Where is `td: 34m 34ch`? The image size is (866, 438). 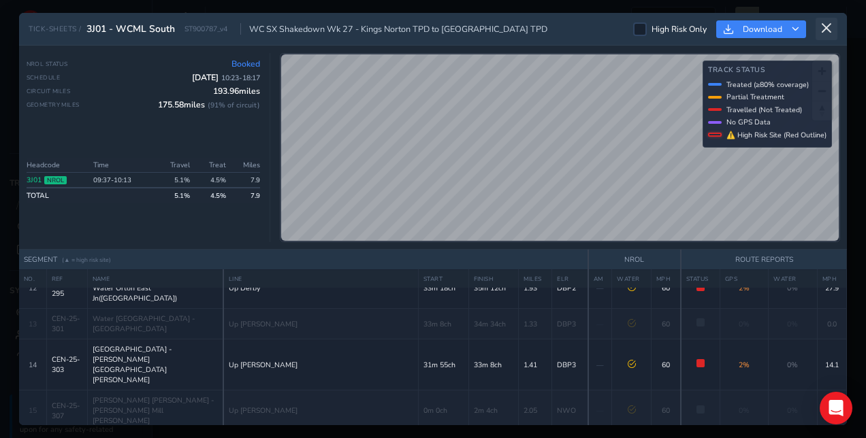 td: 34m 34ch is located at coordinates (493, 324).